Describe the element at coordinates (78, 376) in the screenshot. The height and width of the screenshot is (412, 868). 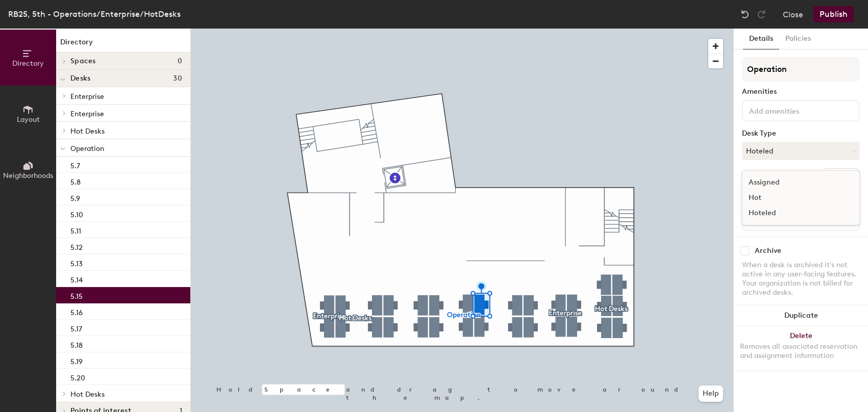
I see `p: 5.20` at that location.